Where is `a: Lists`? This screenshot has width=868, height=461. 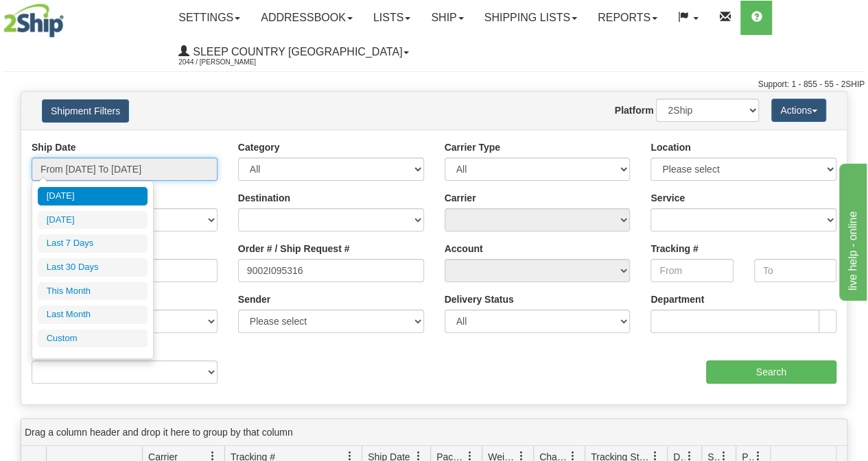
a: Lists is located at coordinates (392, 18).